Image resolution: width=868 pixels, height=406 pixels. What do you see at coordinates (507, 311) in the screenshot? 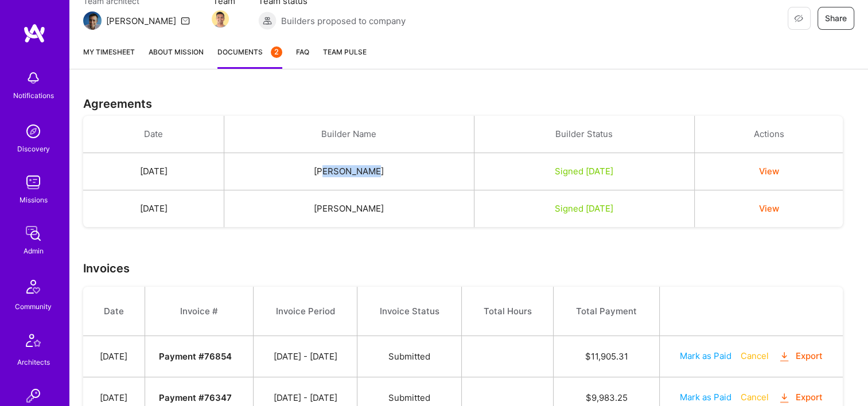
I see `th: Total Hours` at bounding box center [507, 311].